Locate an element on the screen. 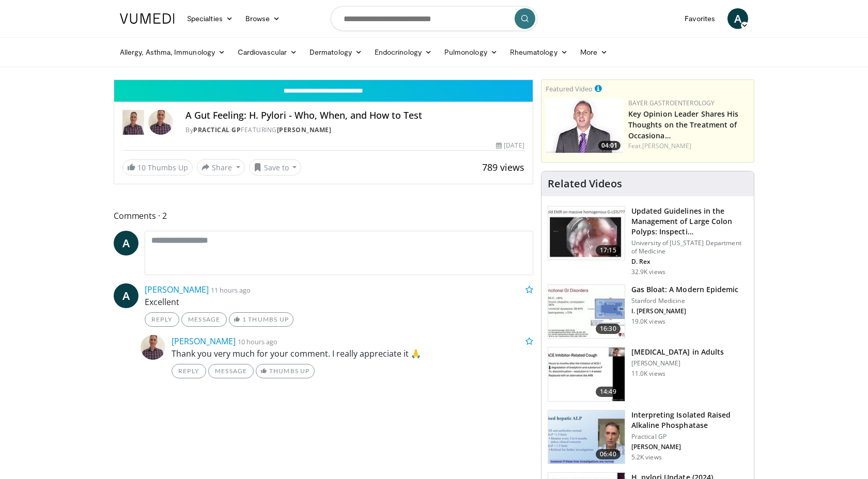 This screenshot has width=868, height=479. small: 10 hours ago is located at coordinates (258, 342).